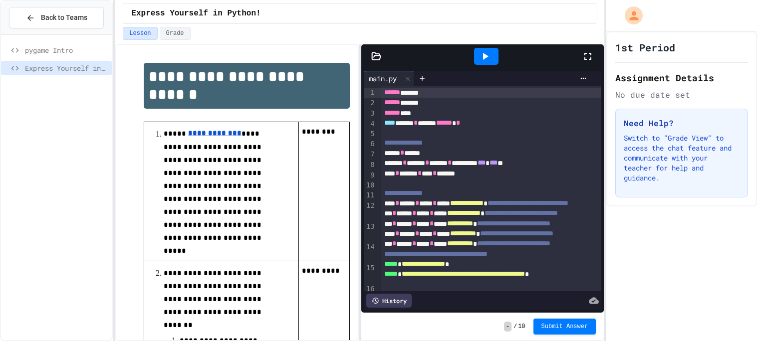  What do you see at coordinates (682, 158) in the screenshot?
I see `p: Switch to "Grade View" to access the chat feature and communicate with your teacher for help and ...` at bounding box center [682, 158].